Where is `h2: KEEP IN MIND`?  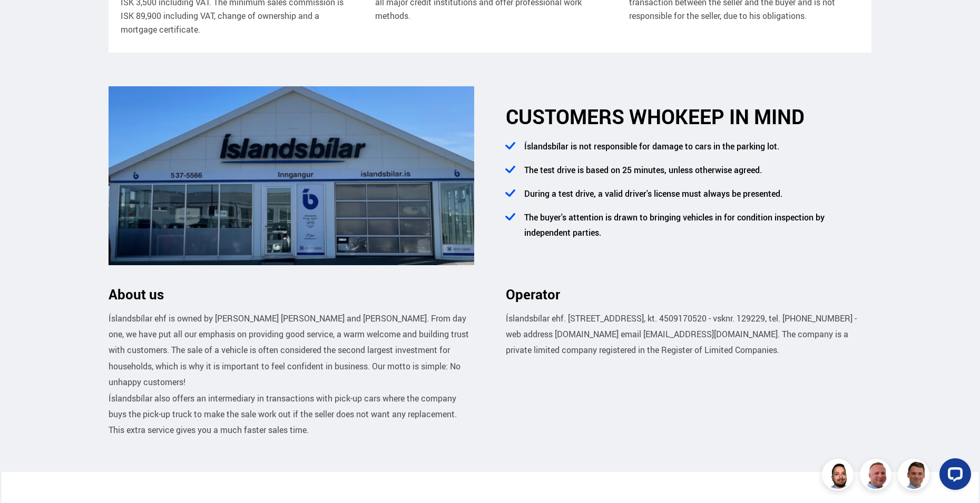 h2: KEEP IN MIND is located at coordinates (689, 117).